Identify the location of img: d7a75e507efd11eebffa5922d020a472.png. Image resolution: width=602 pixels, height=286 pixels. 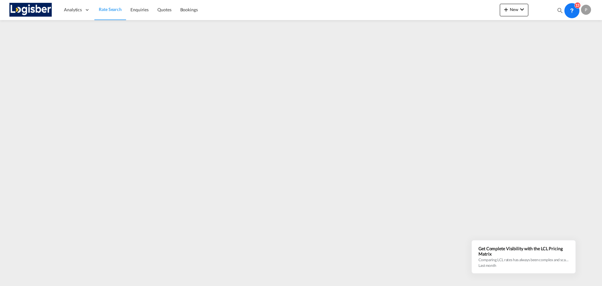
(30, 10).